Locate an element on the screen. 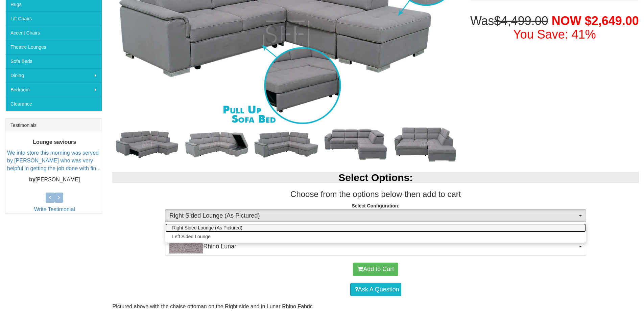 The height and width of the screenshot is (311, 644). h3: Choose from the options below then add to cart is located at coordinates (376, 194).